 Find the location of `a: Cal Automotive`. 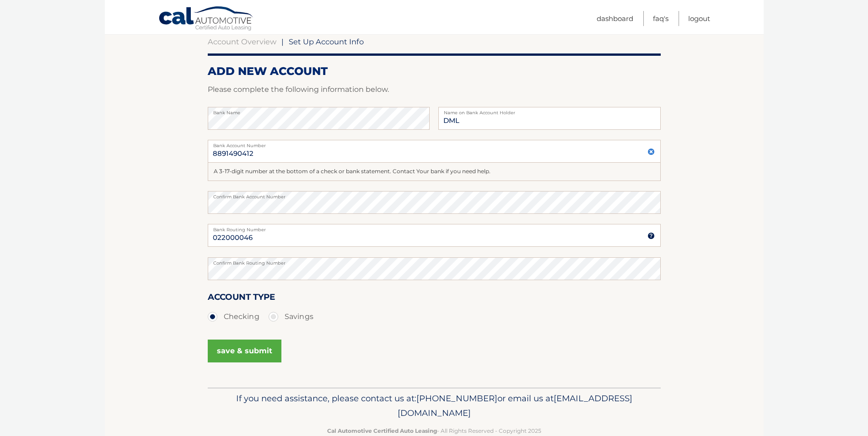

a: Cal Automotive is located at coordinates (206, 19).